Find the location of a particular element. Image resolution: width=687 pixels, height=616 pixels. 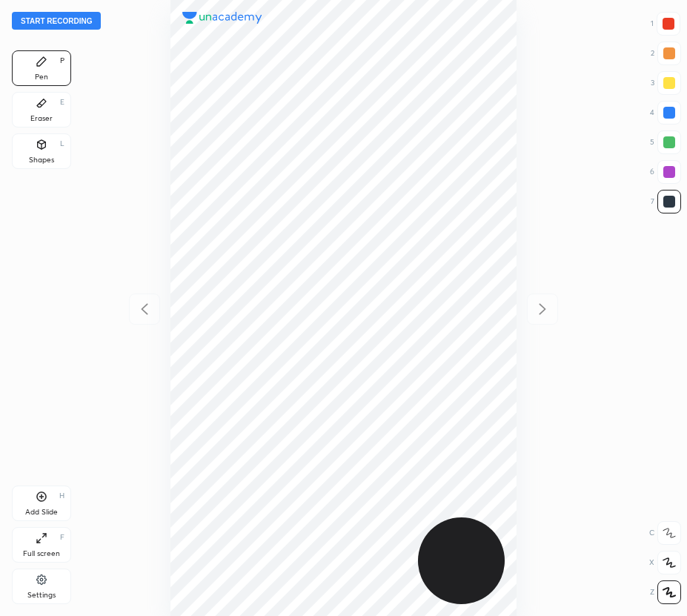

div: 6 is located at coordinates (665, 172).